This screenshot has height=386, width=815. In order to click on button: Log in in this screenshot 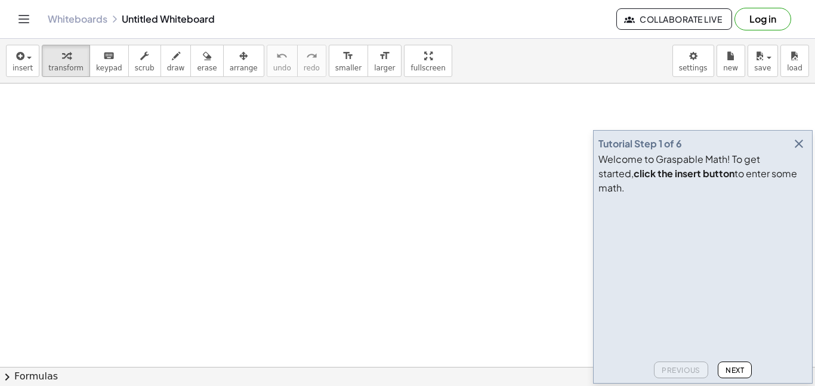, I will do `click(762, 19)`.